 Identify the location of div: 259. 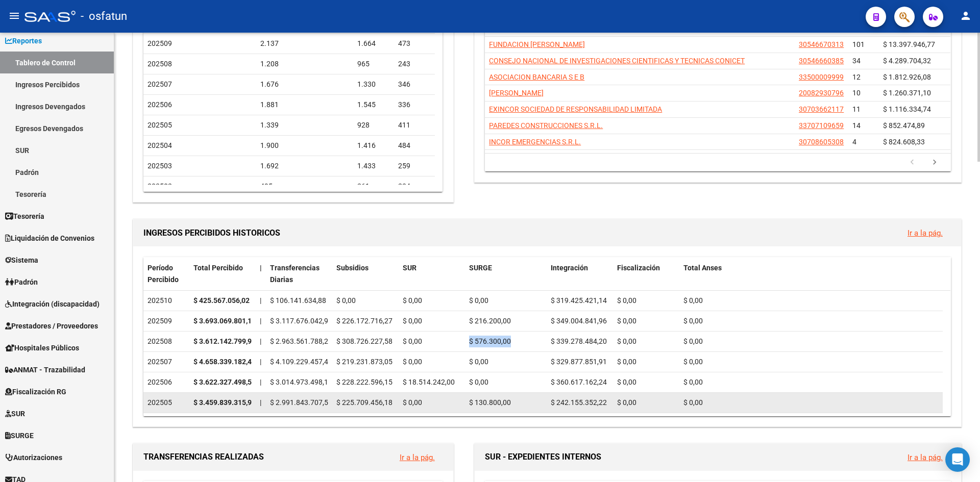
(414, 166).